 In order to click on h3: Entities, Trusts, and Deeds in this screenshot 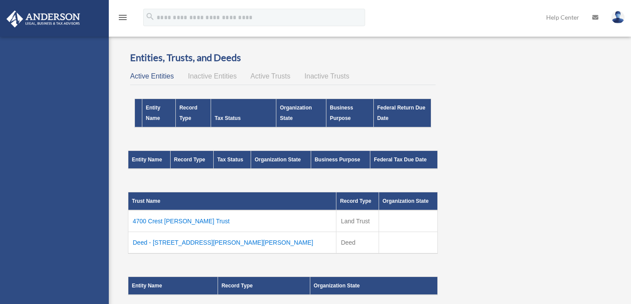, I will do `click(283, 57)`.